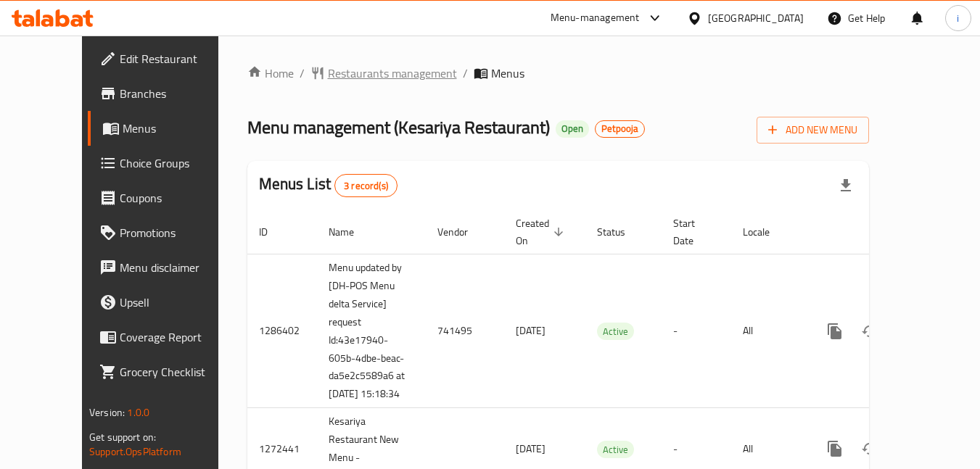 The height and width of the screenshot is (469, 980). Describe the element at coordinates (595, 18) in the screenshot. I see `div: Menu-management` at that location.